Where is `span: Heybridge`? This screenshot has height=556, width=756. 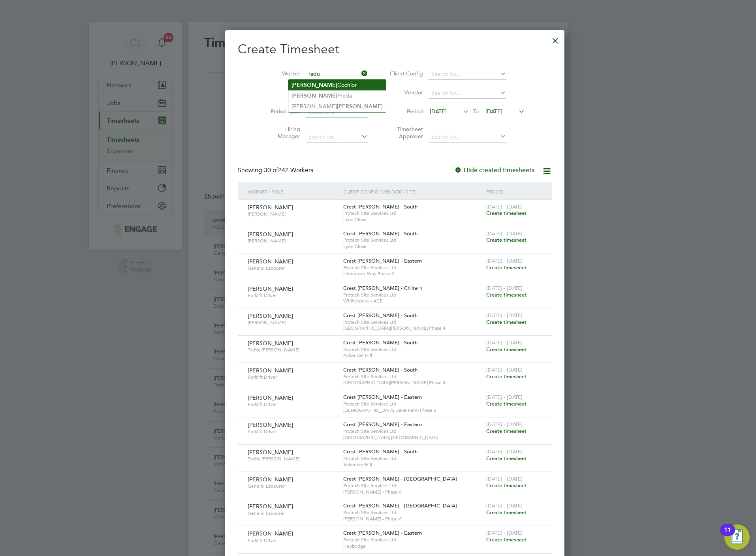
span: Heybridge is located at coordinates (413, 547).